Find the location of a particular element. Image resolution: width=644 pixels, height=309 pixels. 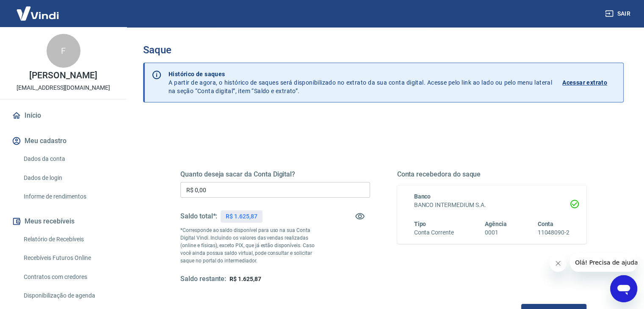

span: R$ 1.625,87 is located at coordinates (245, 279).